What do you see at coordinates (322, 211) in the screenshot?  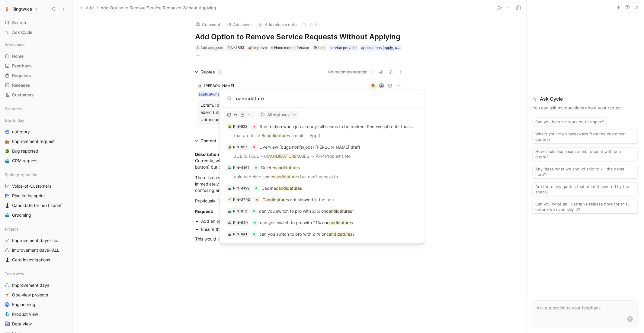 I see `a: 🤖RIN-812can you switch to pro with 21% oncandidatures?` at bounding box center [322, 211].